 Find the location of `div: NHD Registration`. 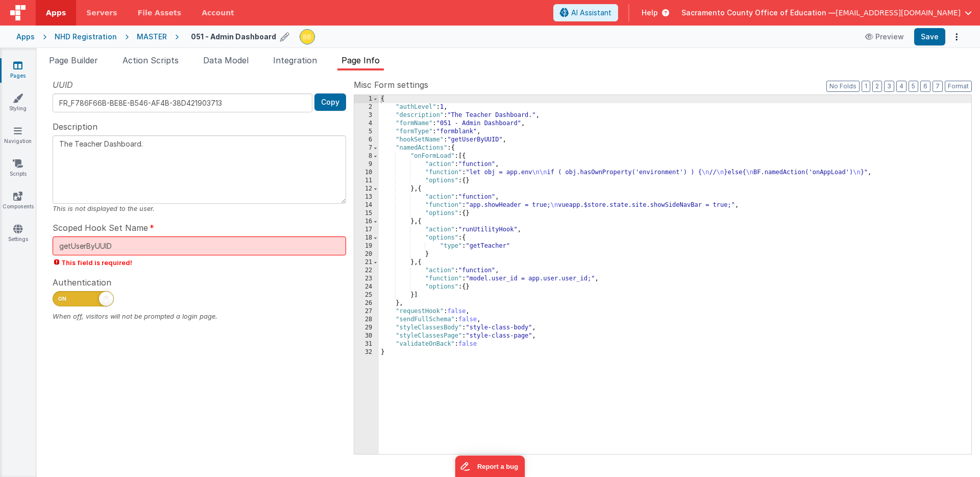

div: NHD Registration is located at coordinates (86, 36).